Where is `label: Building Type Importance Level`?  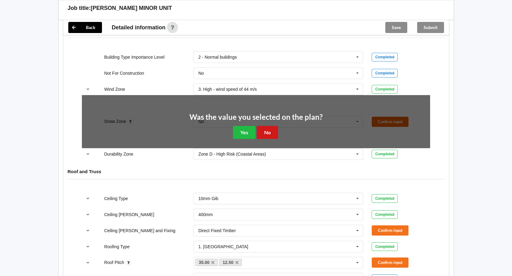
label: Building Type Importance Level is located at coordinates (134, 57).